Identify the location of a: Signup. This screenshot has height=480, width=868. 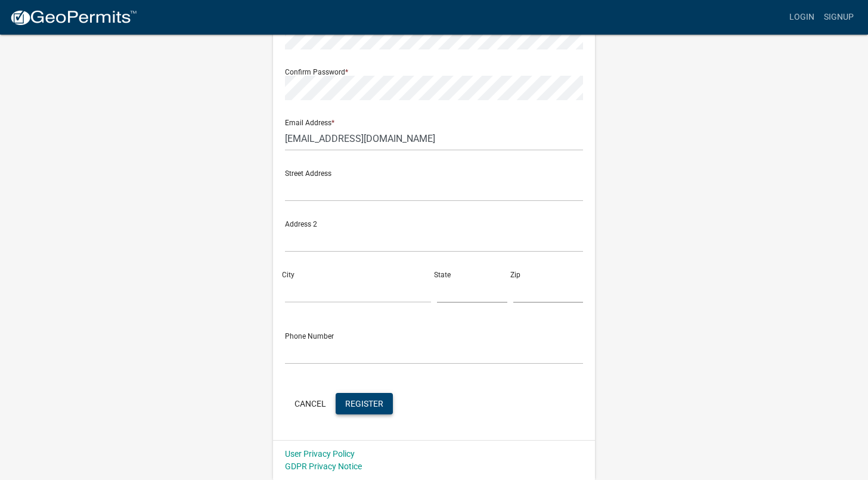
(839, 18).